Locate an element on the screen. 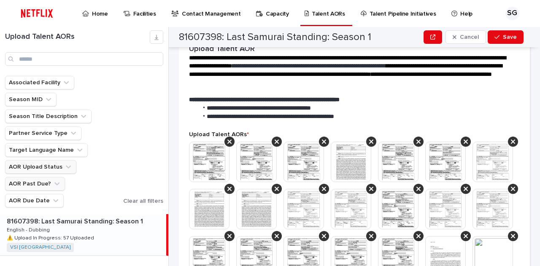  input: Search is located at coordinates (84, 59).